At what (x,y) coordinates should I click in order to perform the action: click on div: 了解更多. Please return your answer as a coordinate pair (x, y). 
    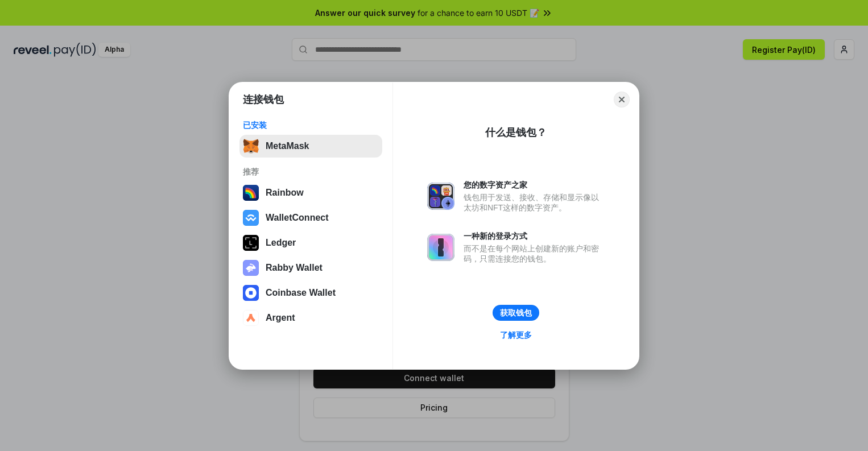
    Looking at the image, I should click on (516, 335).